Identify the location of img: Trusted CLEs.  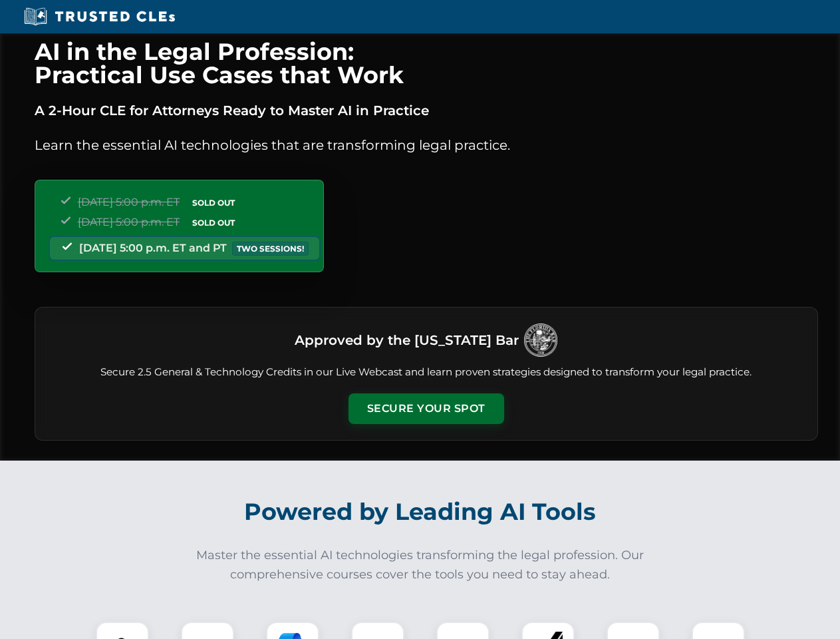
(99, 17).